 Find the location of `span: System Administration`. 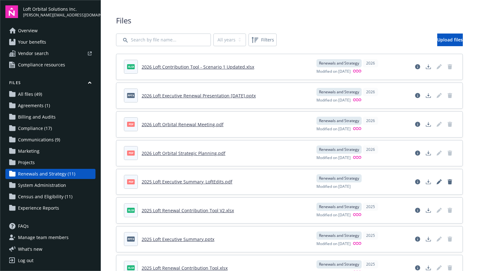

span: System Administration is located at coordinates (42, 185).